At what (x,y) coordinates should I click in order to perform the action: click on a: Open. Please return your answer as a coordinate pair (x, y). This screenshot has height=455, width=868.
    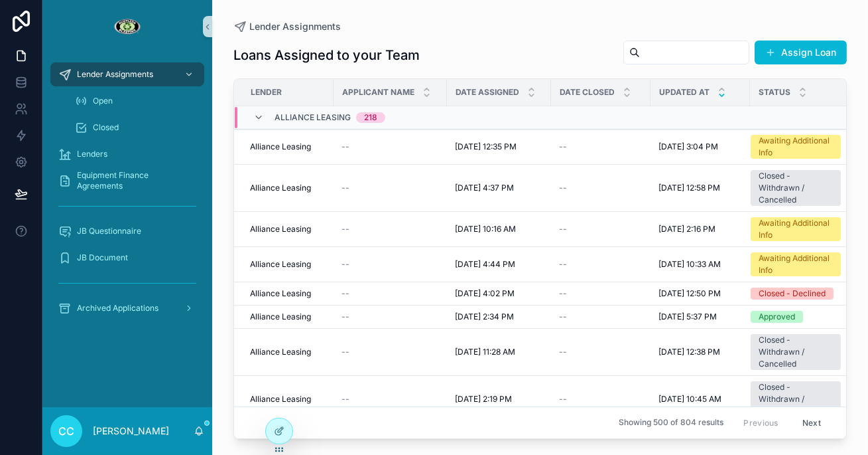
    Looking at the image, I should click on (135, 101).